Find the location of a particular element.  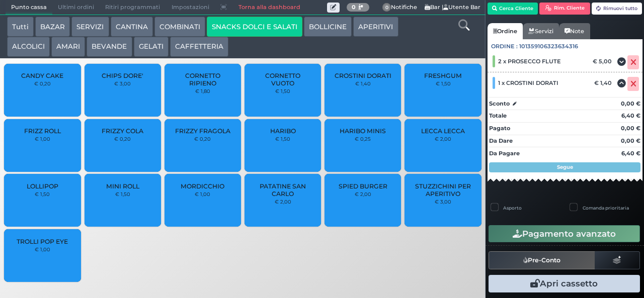

span: FRESHGUM is located at coordinates (443, 75).